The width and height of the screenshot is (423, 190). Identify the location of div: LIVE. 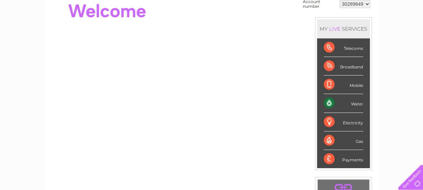
(335, 29).